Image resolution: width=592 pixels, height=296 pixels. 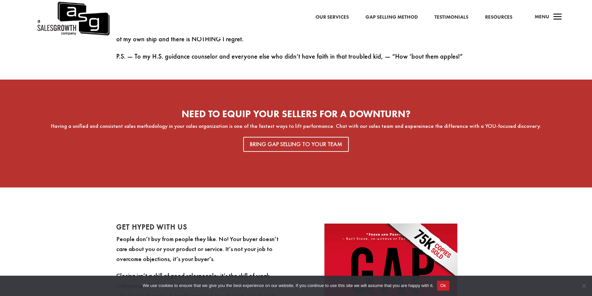 What do you see at coordinates (288, 286) in the screenshot?
I see `span: We use cookies to ensure that we give you the best experience on our website. If you continue to ...` at bounding box center [288, 286].